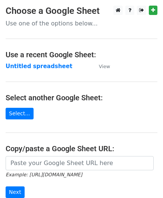 The width and height of the screenshot is (163, 198). I want to click on p: Use one of the options below..., so click(81, 23).